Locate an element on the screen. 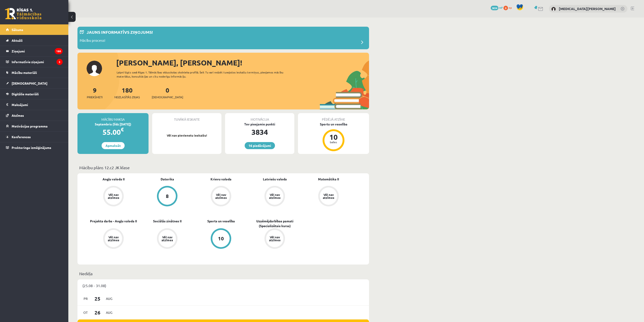 This screenshot has height=322, width=644. span: Konferences is located at coordinates (21, 137).